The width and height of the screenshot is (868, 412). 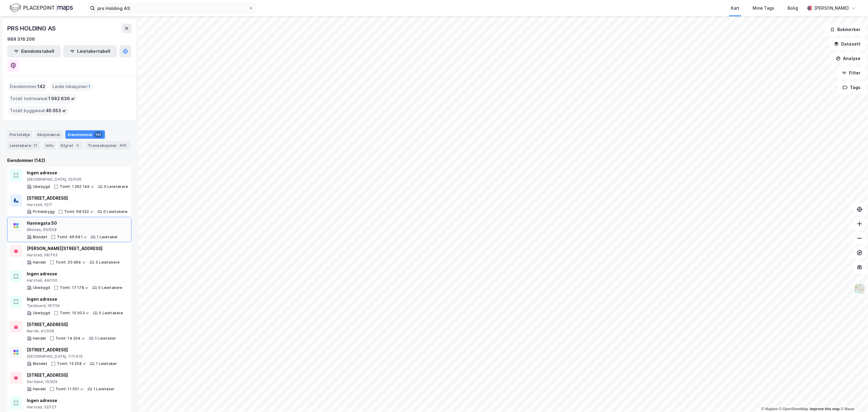 What do you see at coordinates (847, 44) in the screenshot?
I see `button: Datasett` at bounding box center [847, 44].